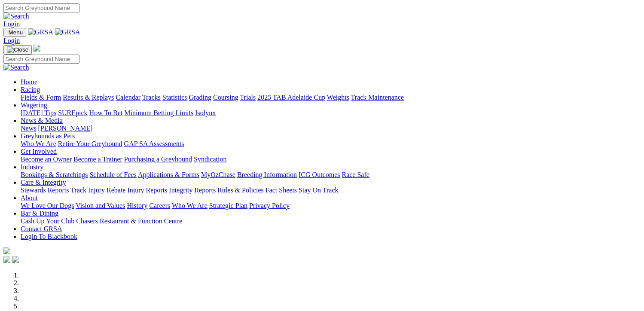 The height and width of the screenshot is (311, 644). I want to click on a: ICG Outcomes, so click(319, 175).